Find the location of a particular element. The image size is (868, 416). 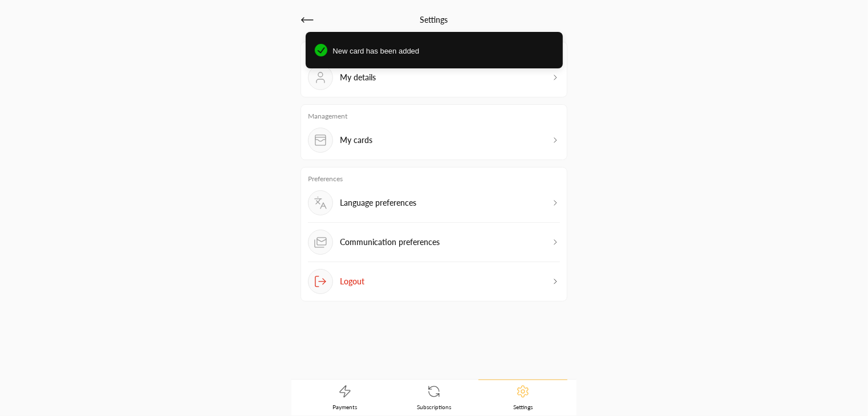

p: Communication preferences is located at coordinates (390, 242).